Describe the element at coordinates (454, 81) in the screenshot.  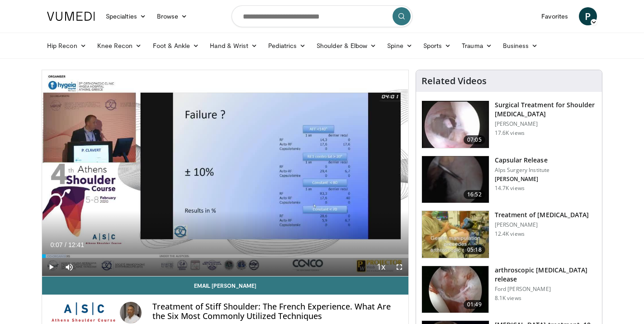
I see `h4: Related Videos` at that location.